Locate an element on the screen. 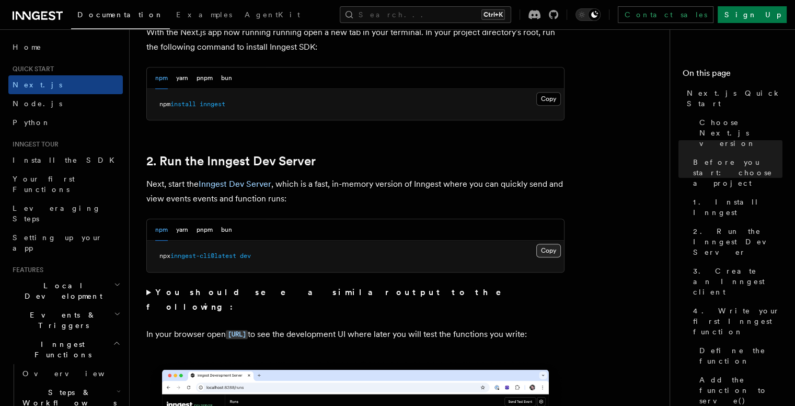  span: Setting up your app is located at coordinates (58, 243).